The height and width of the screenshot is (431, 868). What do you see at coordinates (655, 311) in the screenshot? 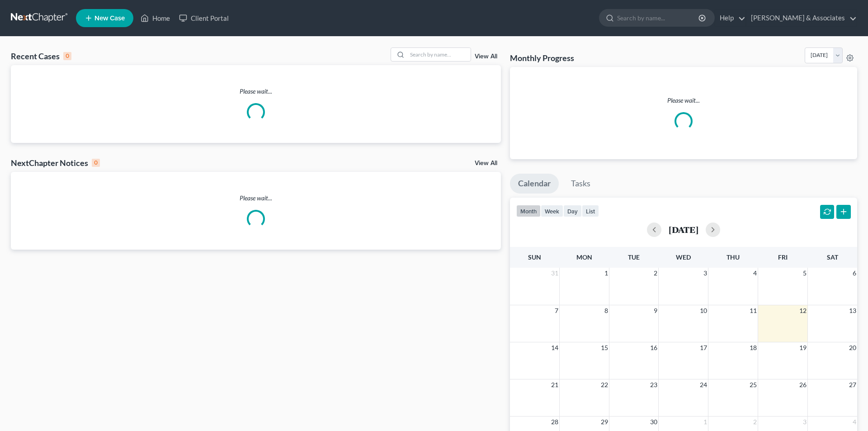
I see `span: 9` at bounding box center [655, 311].